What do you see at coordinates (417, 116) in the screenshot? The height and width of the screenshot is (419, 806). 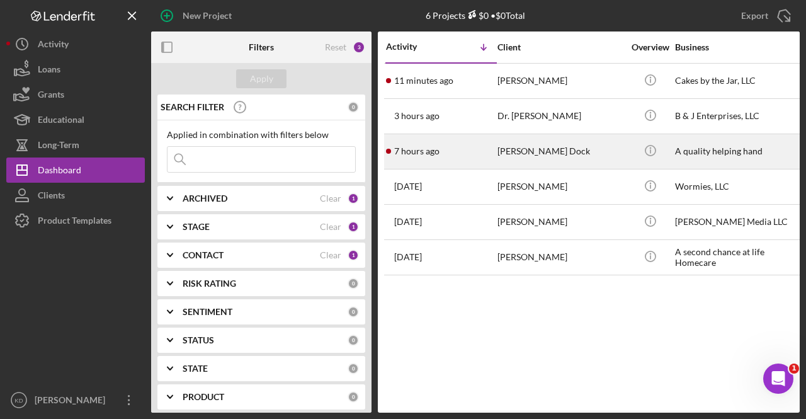 I see `time: 2025-10-01 20:22` at bounding box center [417, 116].